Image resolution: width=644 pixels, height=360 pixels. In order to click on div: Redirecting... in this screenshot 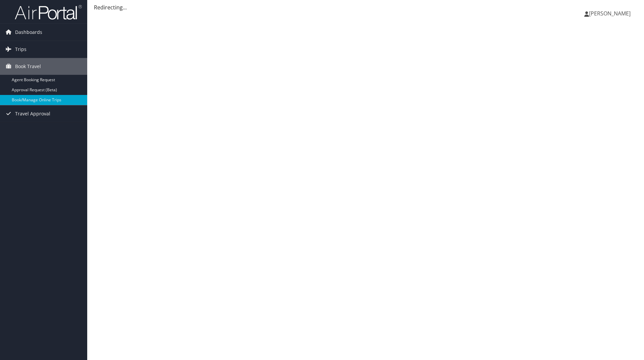, I will do `click(366, 7)`.